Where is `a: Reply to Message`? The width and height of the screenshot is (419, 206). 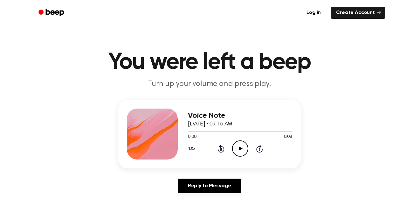
a: Reply to Message is located at coordinates (209, 186).